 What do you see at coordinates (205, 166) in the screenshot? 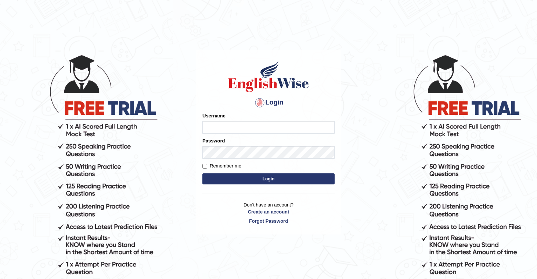
I see `input: Remember me` at bounding box center [205, 166].